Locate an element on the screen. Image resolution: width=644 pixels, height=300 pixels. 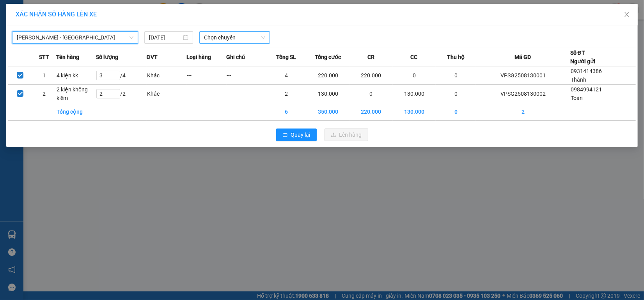
input: 13/08/2025 is located at coordinates (165, 38).